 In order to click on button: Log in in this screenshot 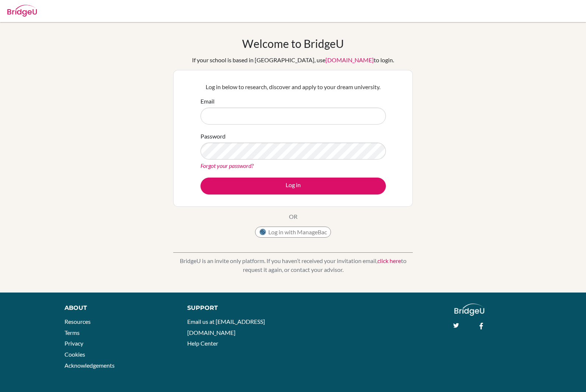, I will do `click(293, 186)`.